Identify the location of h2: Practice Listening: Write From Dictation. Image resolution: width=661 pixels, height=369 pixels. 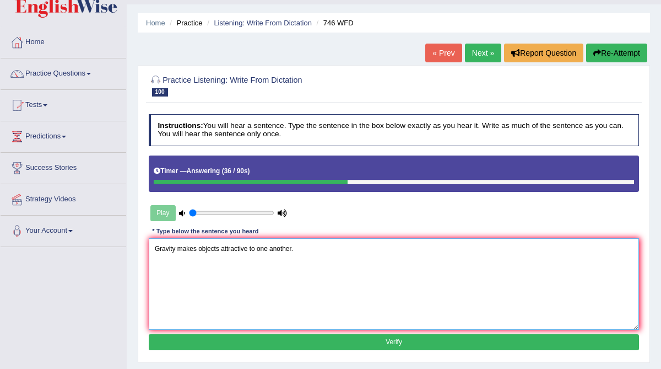
(301, 85).